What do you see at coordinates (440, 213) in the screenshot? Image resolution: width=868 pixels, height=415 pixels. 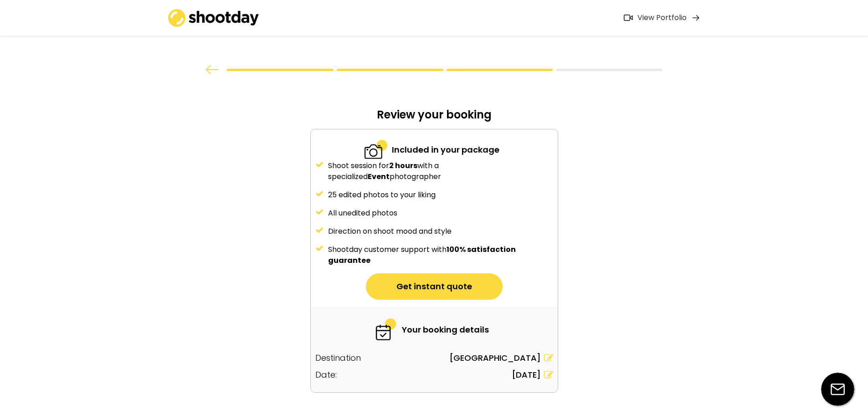 I see `div: All unedited photos` at bounding box center [440, 213].